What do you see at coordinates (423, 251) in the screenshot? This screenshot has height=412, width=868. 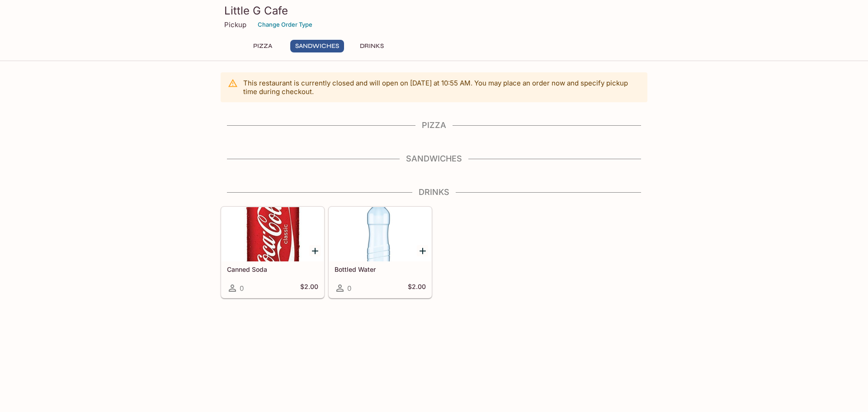 I see `button: Add Bottled Water` at bounding box center [423, 251].